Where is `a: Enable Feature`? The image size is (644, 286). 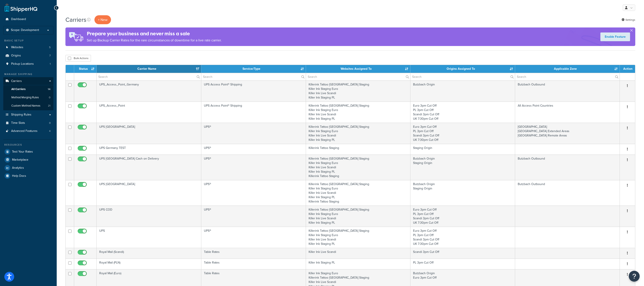
a: Enable Feature is located at coordinates (615, 37).